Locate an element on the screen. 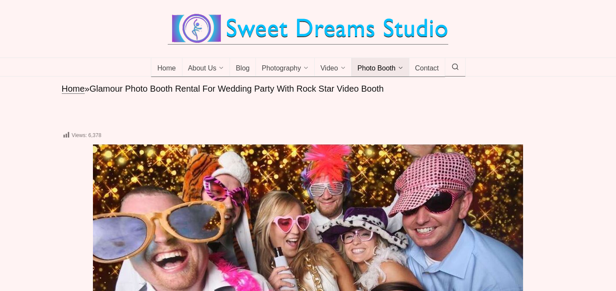  a: About Us is located at coordinates (206, 67).